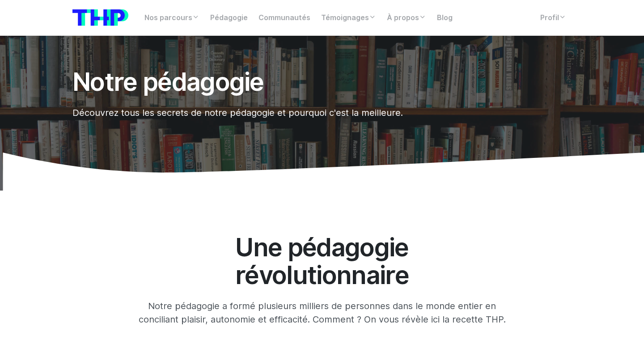 This screenshot has width=644, height=361. Describe the element at coordinates (284, 18) in the screenshot. I see `a: Communautés` at that location.